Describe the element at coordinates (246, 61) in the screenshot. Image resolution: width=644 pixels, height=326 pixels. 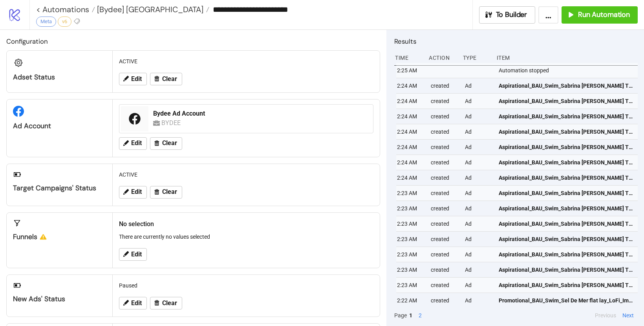
I see `div: ACTIVE` at that location.